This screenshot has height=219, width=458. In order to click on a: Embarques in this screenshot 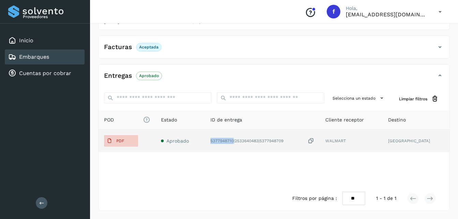, I will do `click(34, 57)`.